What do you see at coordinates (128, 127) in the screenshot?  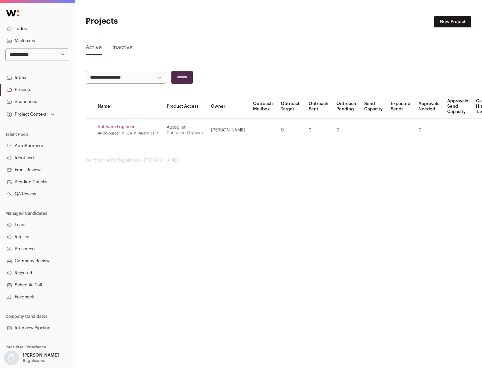 I see `a: Software Engineer` at bounding box center [128, 127].